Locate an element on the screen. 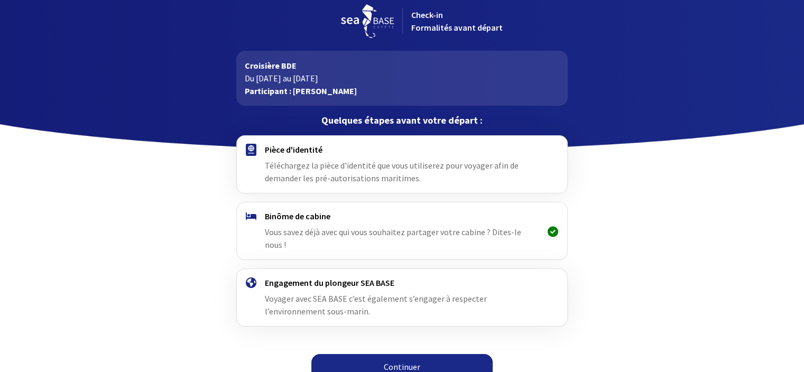 The image size is (804, 372). span: Voyager avec SEA BASE c’est également s’engager à respecter l’environnement sous-marin. is located at coordinates (376, 305).